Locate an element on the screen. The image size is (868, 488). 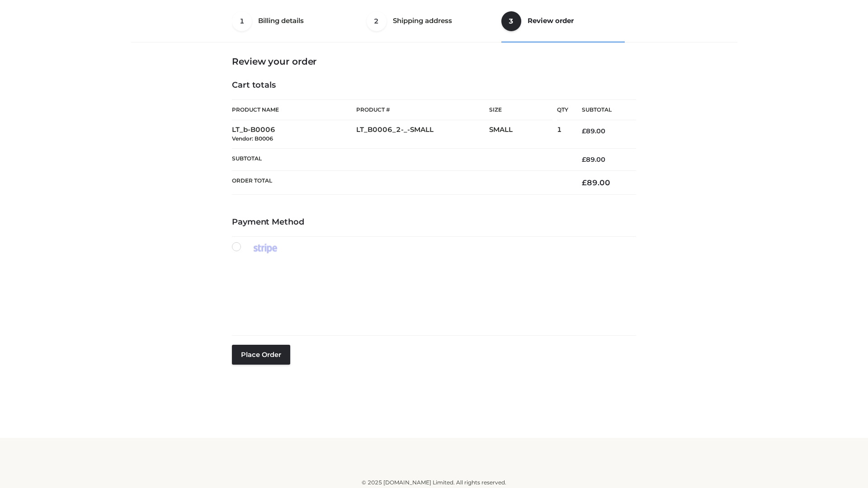
td: SMALL is located at coordinates (523, 134).